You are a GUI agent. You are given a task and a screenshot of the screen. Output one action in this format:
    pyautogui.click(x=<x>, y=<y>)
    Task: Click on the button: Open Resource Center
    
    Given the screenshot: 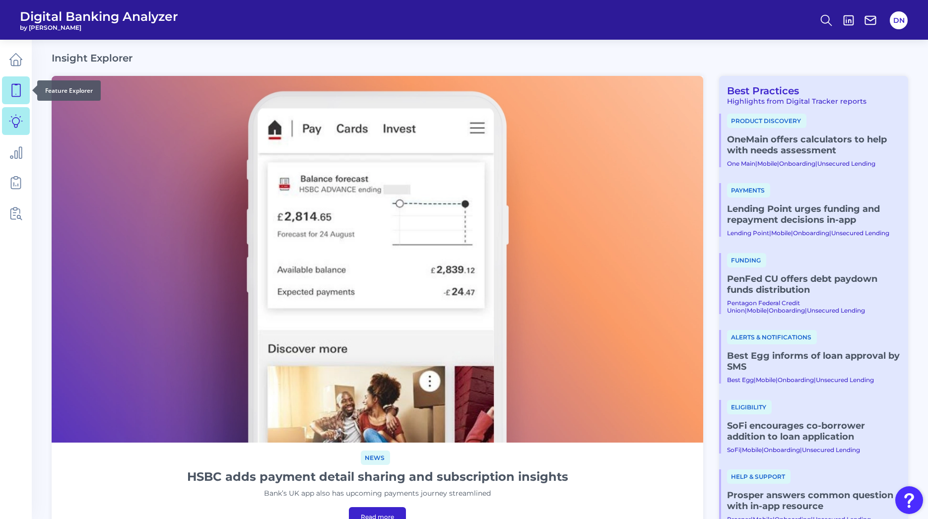 What is the action you would take?
    pyautogui.click(x=909, y=500)
    